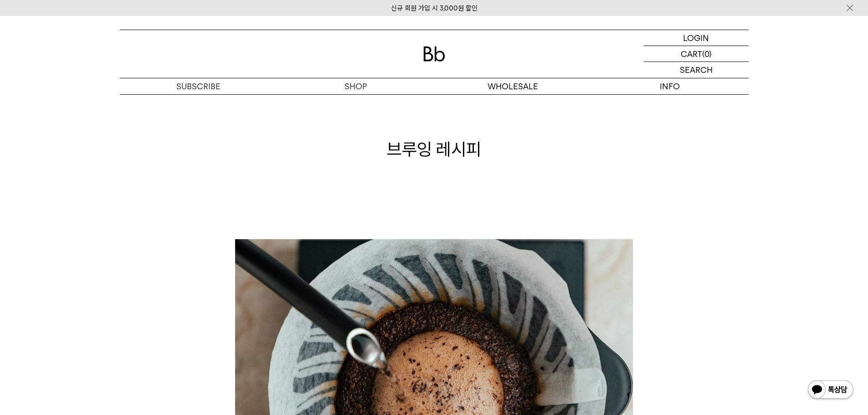 The width and height of the screenshot is (868, 415). I want to click on a: LOGIN, so click(696, 38).